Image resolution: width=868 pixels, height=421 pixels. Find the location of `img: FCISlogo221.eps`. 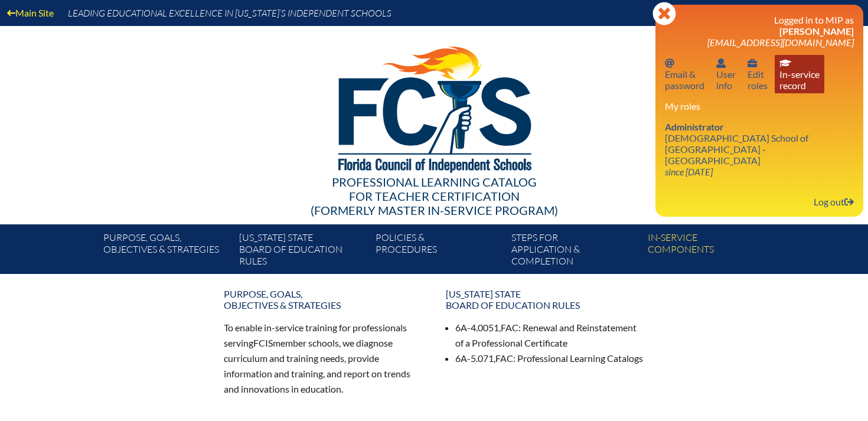

img: FCISlogo221.eps is located at coordinates (434, 106).